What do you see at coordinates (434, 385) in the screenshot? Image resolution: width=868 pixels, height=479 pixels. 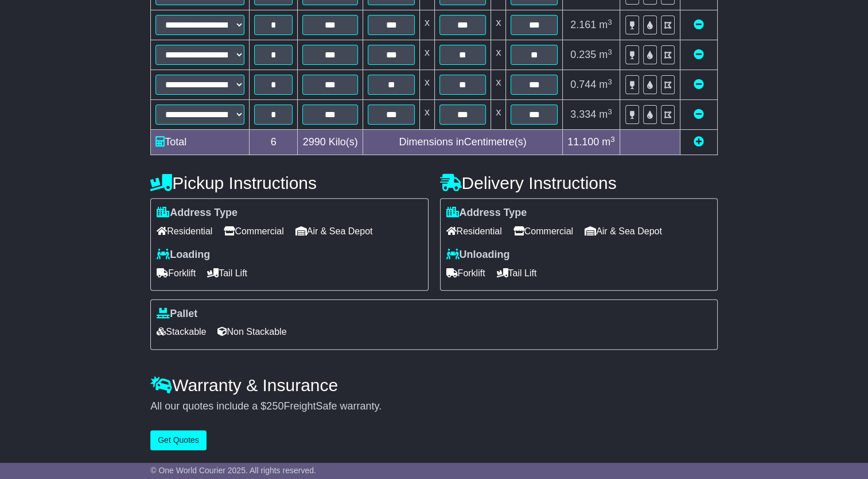 I see `h4: Warranty & Insurance` at bounding box center [434, 385].